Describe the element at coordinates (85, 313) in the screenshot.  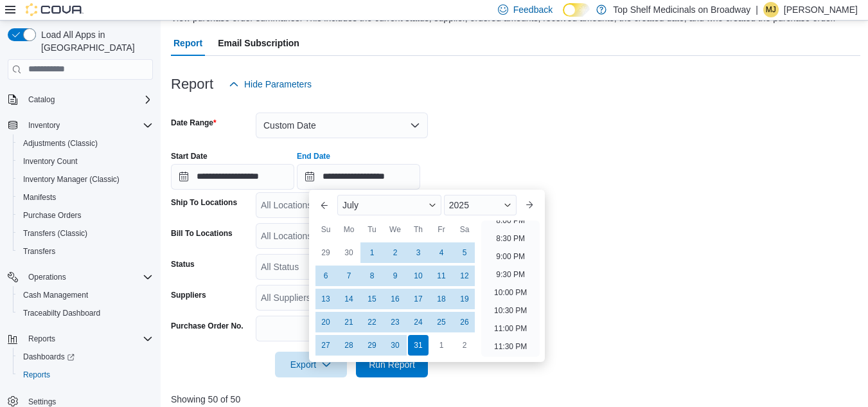
I see `span: Traceabilty Dashboard` at that location.